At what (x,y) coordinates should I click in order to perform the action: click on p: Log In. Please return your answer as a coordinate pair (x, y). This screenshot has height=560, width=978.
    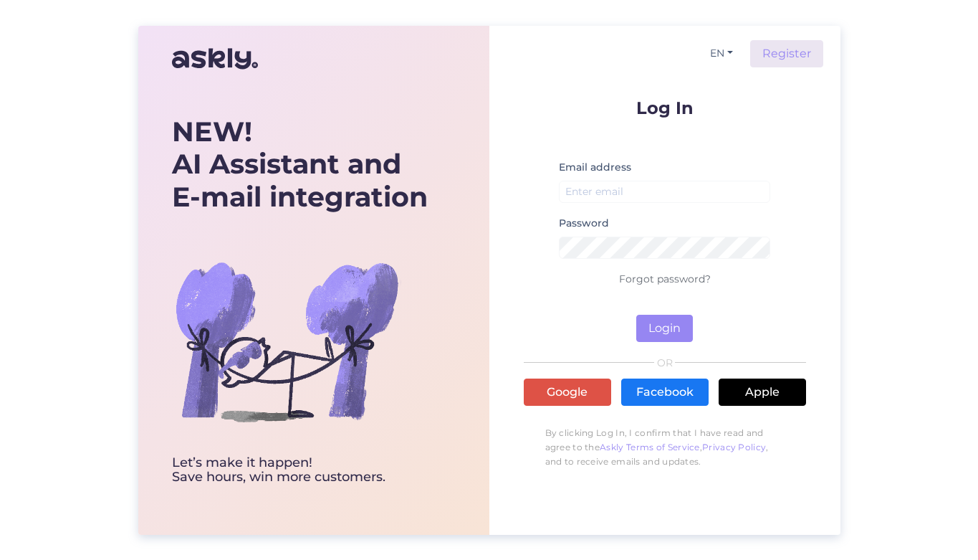
    Looking at the image, I should click on (665, 107).